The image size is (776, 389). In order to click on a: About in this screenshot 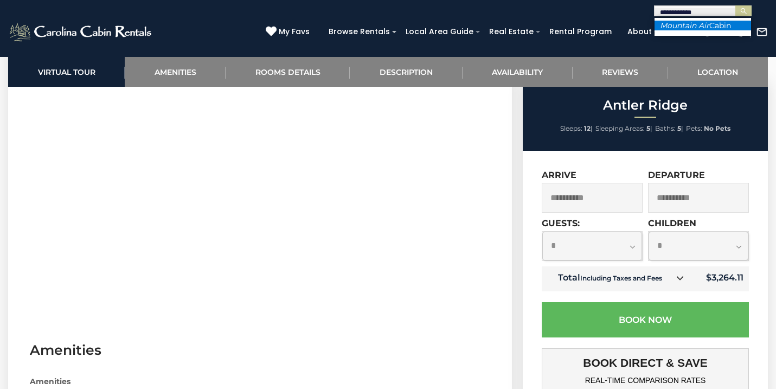, I will do `click(639, 31)`.